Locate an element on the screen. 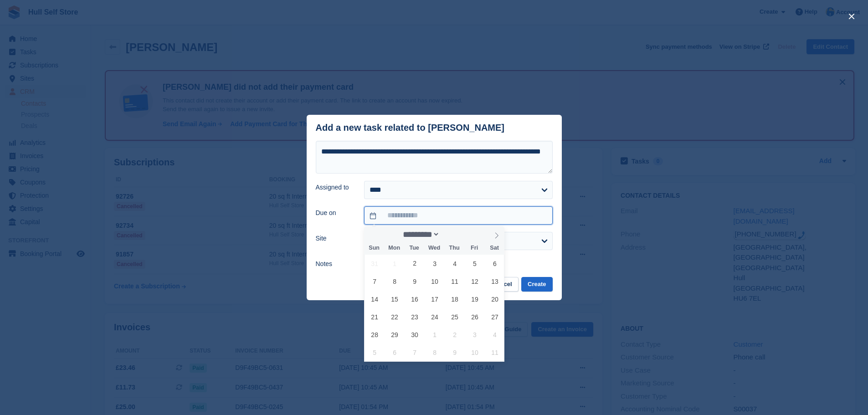 The width and height of the screenshot is (868, 415). span: Thu is located at coordinates (454, 248).